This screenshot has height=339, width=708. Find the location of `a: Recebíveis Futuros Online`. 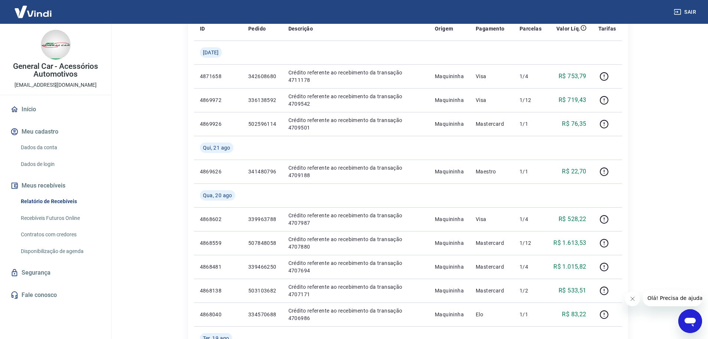

a: Recebíveis Futuros Online is located at coordinates (60, 218).